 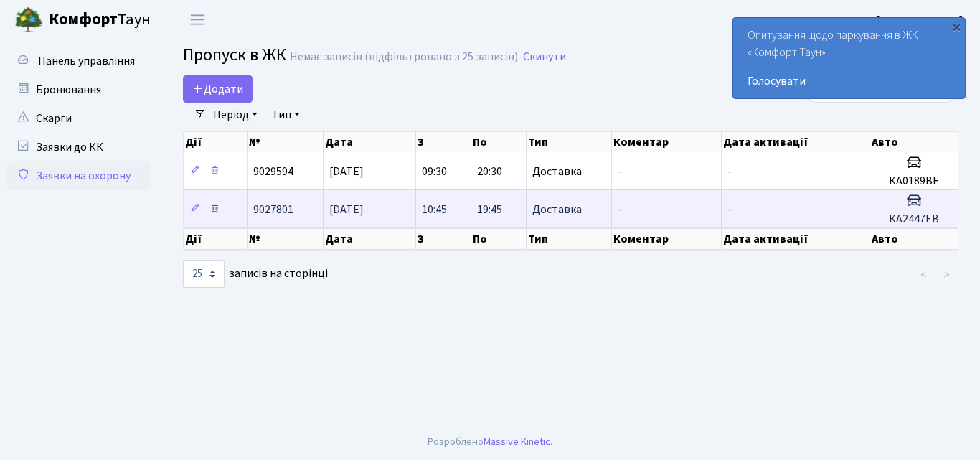 What do you see at coordinates (405, 57) in the screenshot?
I see `div: Немає записів (відфільтровано з 25 записів).` at bounding box center [405, 57].